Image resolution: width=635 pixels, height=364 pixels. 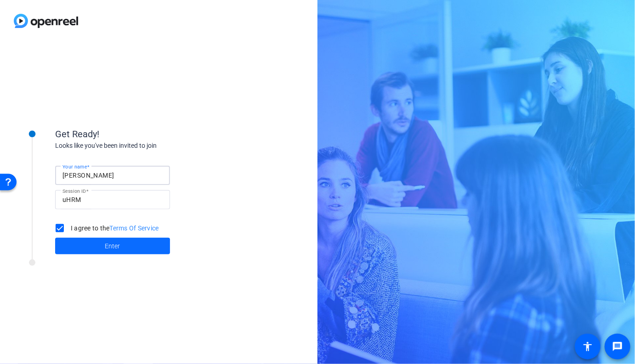 I want to click on mat-icon: accessibility, so click(x=588, y=346).